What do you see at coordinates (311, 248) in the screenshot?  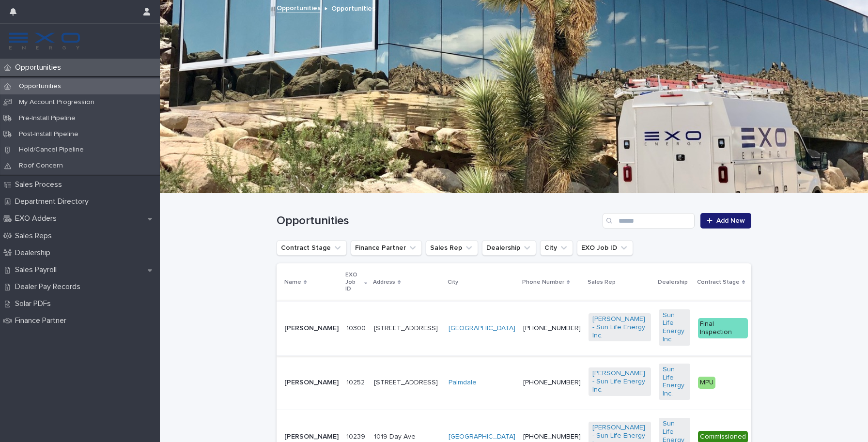 I see `button: Contract Stage` at bounding box center [311, 248].